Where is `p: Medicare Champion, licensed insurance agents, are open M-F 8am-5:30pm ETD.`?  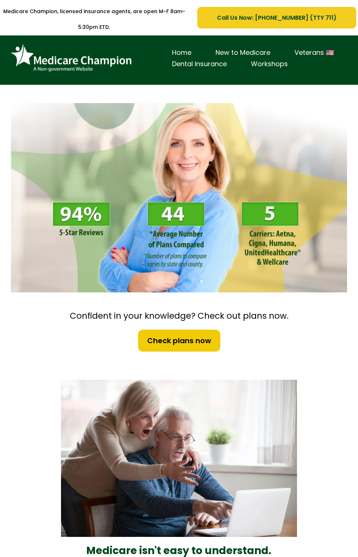 p: Medicare Champion, licensed insurance agents, are open M-F 8am-5:30pm ETD. is located at coordinates (94, 19).